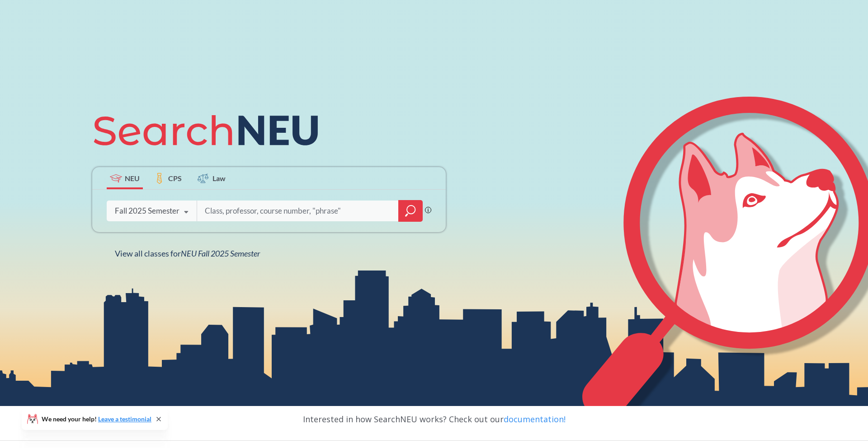 The height and width of the screenshot is (448, 868). Describe the element at coordinates (220, 253) in the screenshot. I see `span: NEU Fall 2025 Semester` at that location.